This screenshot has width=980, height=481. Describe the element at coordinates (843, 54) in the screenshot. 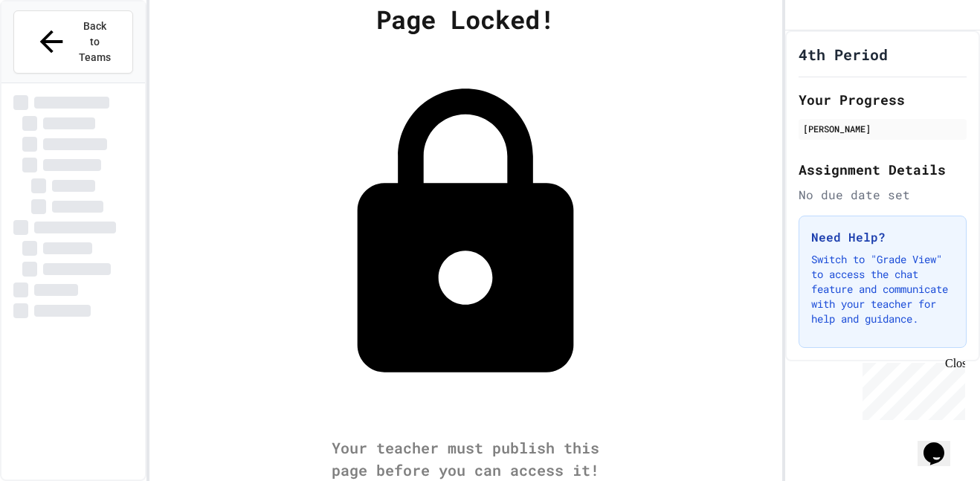

I see `h1: 4th Period` at that location.